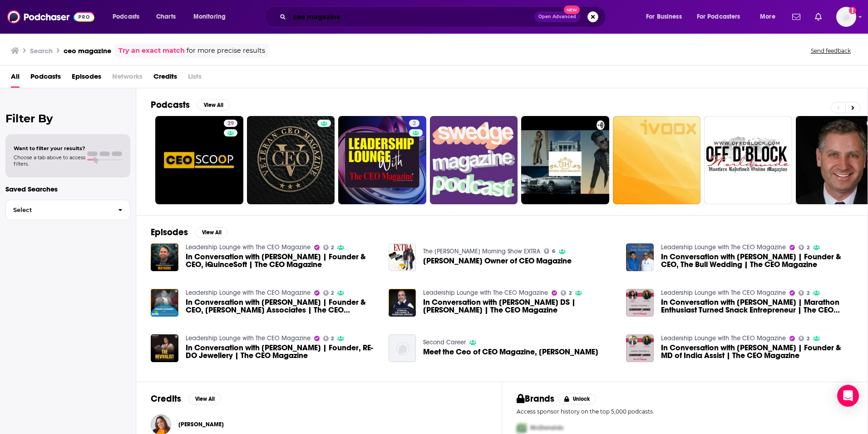 The image size is (868, 434). Describe the element at coordinates (444, 17) in the screenshot. I see `div: Search podcasts, credits, & more...` at that location.